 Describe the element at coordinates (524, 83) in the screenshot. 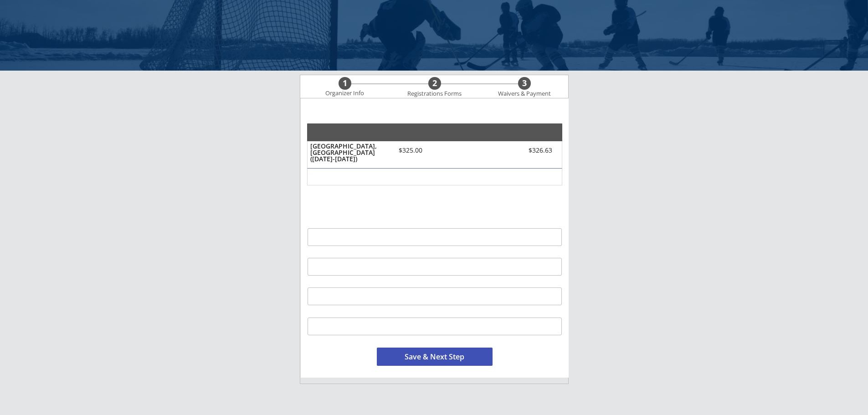

I see `div: 3` at that location.